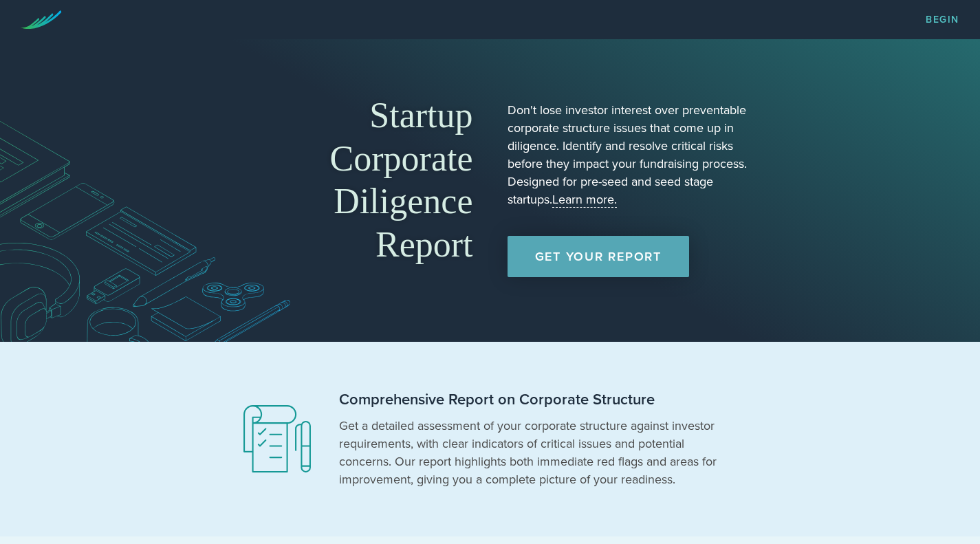 Image resolution: width=980 pixels, height=544 pixels. What do you see at coordinates (584, 199) in the screenshot?
I see `a: Learn more.` at bounding box center [584, 199].